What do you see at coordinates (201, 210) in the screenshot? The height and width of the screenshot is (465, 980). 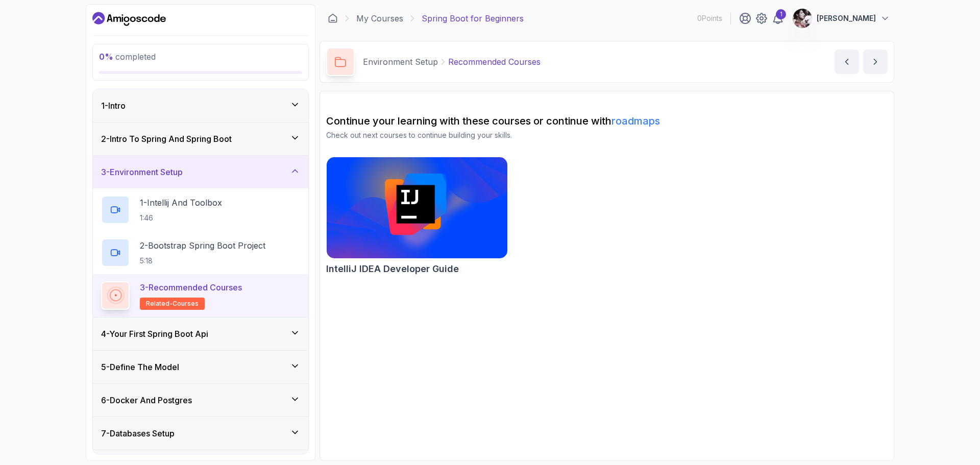 I see `button: 1-Intellij And Toolbox1:46` at bounding box center [201, 210].